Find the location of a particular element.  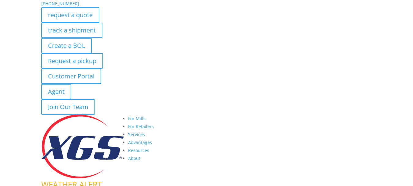

a: Advantages is located at coordinates (140, 142).